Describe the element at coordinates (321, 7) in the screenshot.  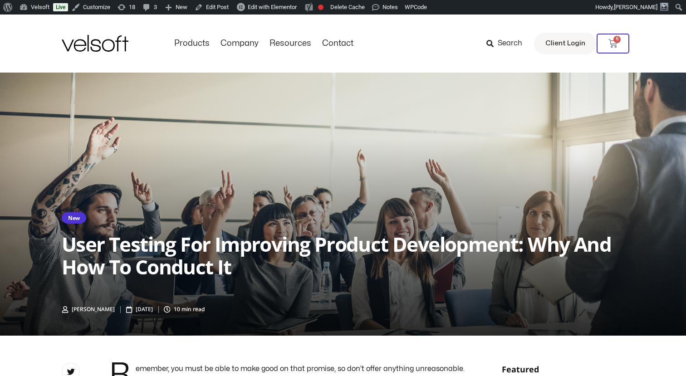
I see `div: Focus keyphrase not set` at that location.